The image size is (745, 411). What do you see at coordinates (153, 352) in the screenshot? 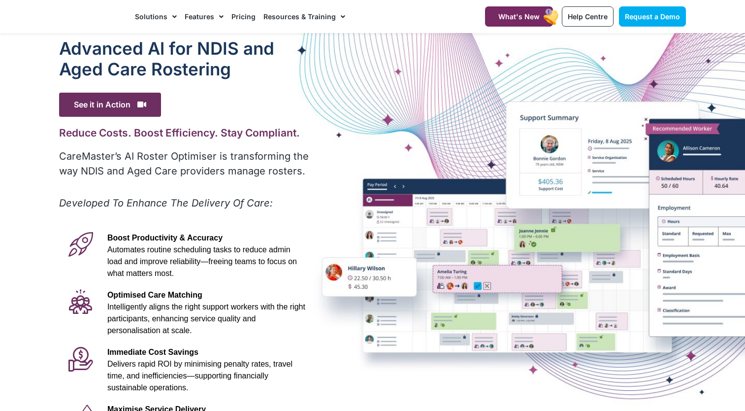
I see `span: Immediate Cost Savings` at bounding box center [153, 352].